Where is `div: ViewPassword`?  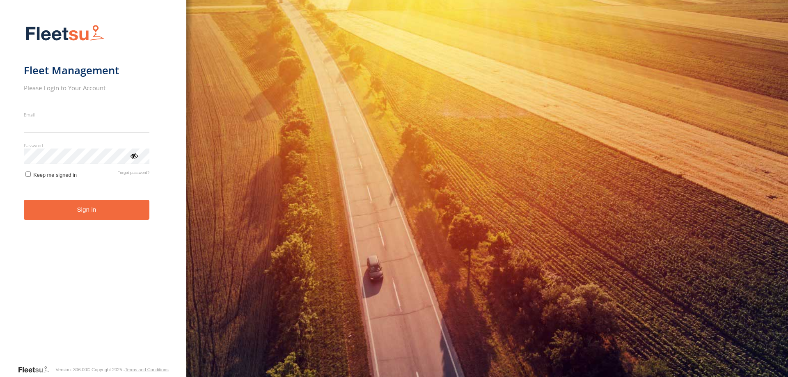
div: ViewPassword is located at coordinates (134, 156).